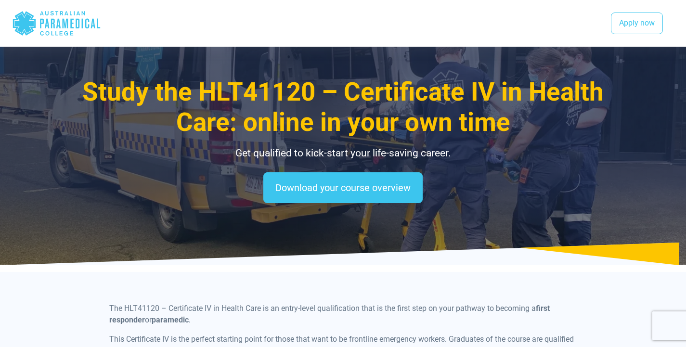  Describe the element at coordinates (343, 188) in the screenshot. I see `a: Download your course overview` at that location.